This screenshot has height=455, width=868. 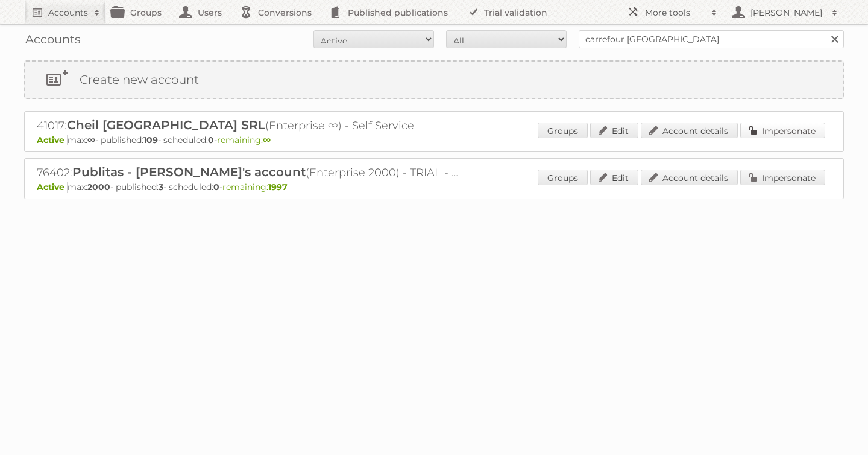 What do you see at coordinates (68, 12) in the screenshot?
I see `h2: Accounts` at bounding box center [68, 12].